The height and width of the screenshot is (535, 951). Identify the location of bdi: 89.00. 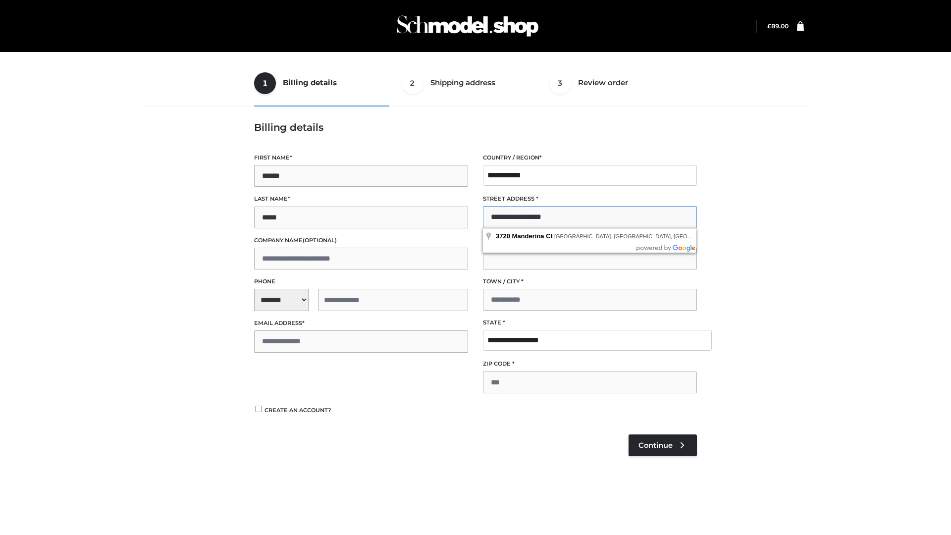
(778, 26).